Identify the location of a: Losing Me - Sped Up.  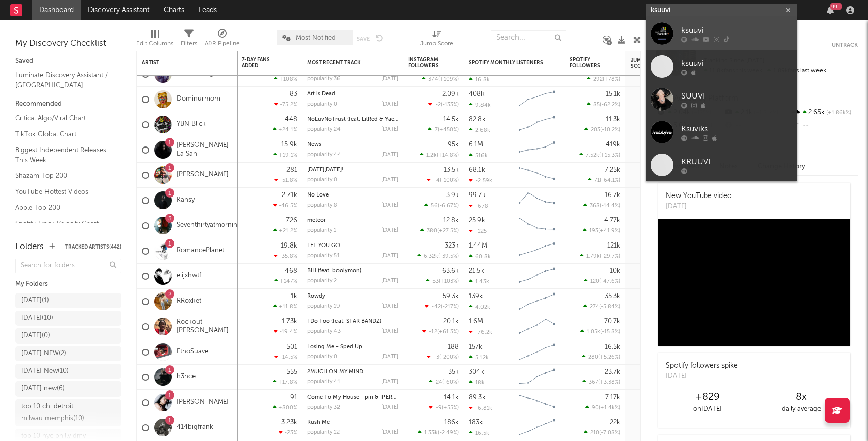
(334, 347).